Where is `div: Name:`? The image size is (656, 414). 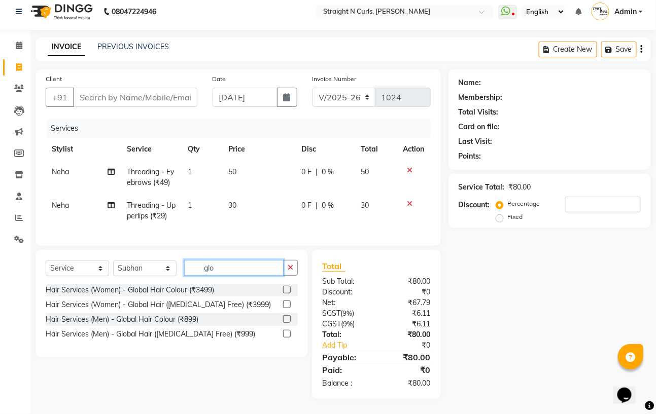 div: Name: is located at coordinates (469, 83).